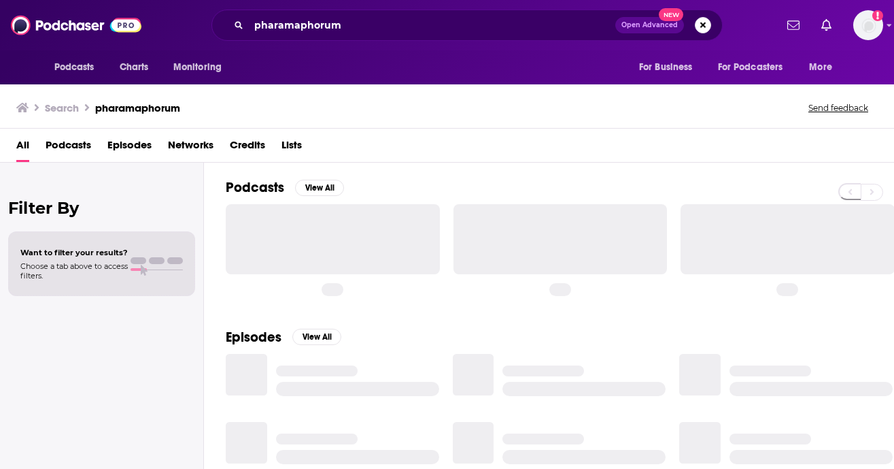 The image size is (894, 469). Describe the element at coordinates (190, 148) in the screenshot. I see `a: Networks` at that location.